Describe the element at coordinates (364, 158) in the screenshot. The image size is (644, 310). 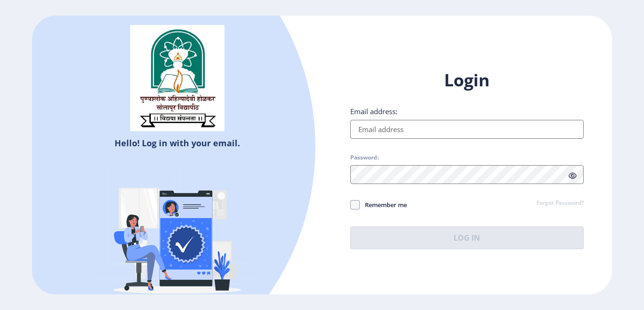
I see `label: Password:` at that location.